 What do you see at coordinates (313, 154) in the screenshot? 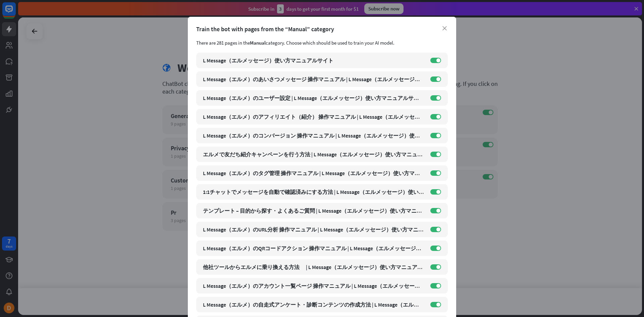
I see `div: エルメで友だち紹介キャンペーンを行う方法 | L Message（エルメッセージ）使い方マニュアルサイト` at bounding box center [313, 154].